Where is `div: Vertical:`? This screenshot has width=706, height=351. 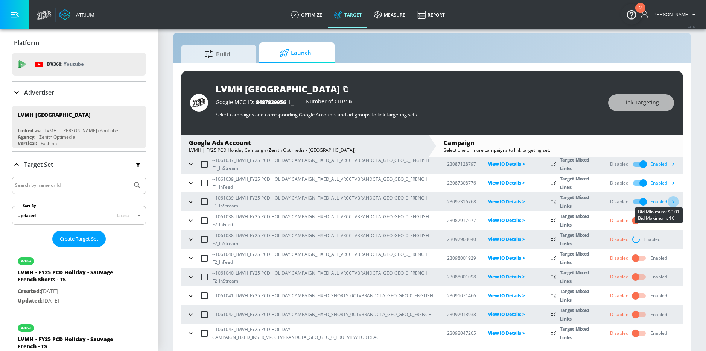
div: Vertical: is located at coordinates (27, 143).